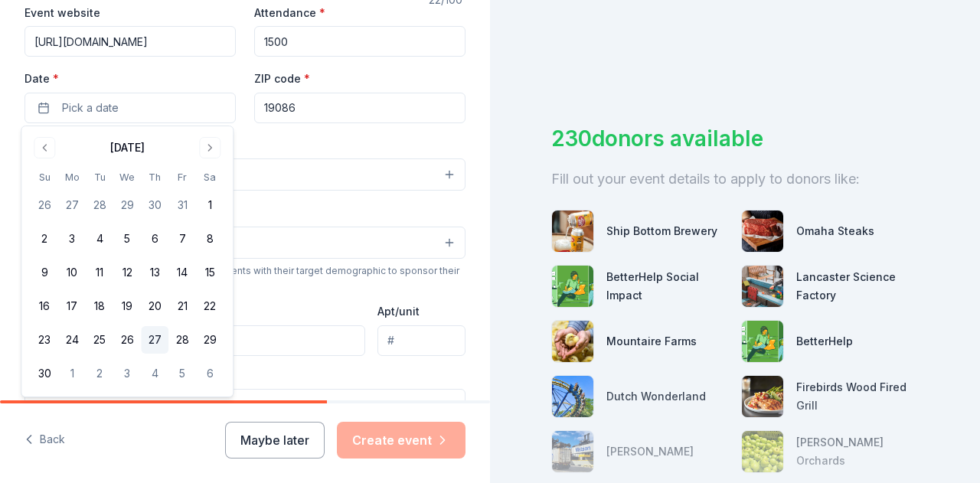 The width and height of the screenshot is (980, 483). Describe the element at coordinates (72, 340) in the screenshot. I see `button: 24` at that location.